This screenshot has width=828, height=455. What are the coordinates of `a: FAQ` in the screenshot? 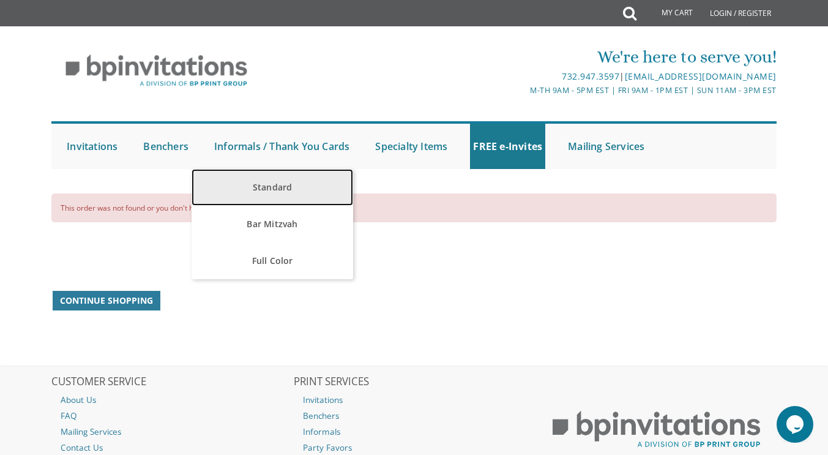 It's located at (171, 416).